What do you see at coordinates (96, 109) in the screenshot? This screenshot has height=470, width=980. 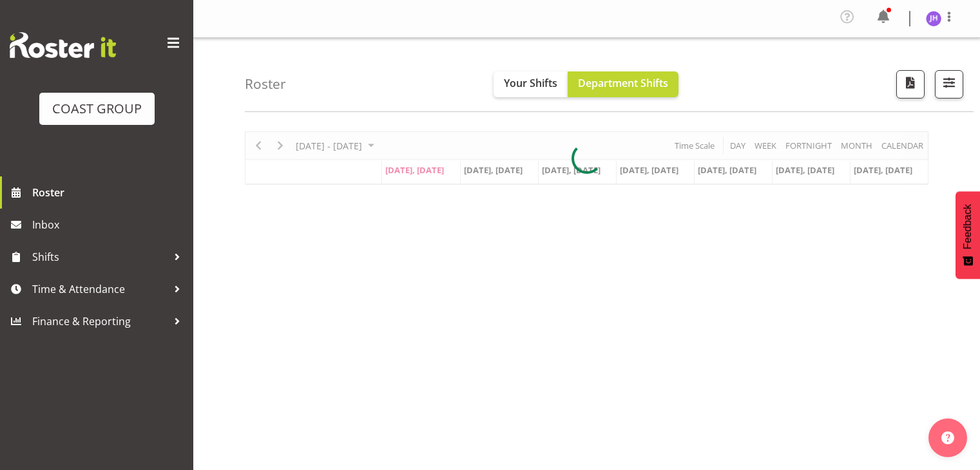 I see `div: COAST GROUP` at bounding box center [96, 109].